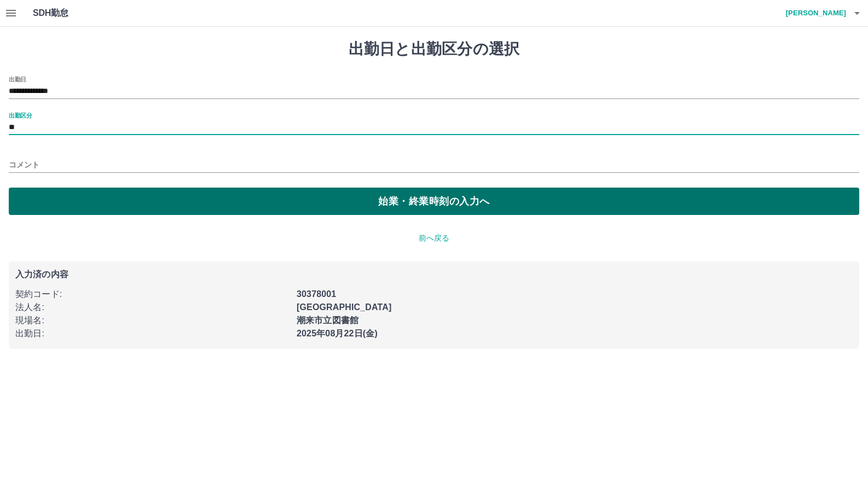  I want to click on label: 出勤日, so click(18, 79).